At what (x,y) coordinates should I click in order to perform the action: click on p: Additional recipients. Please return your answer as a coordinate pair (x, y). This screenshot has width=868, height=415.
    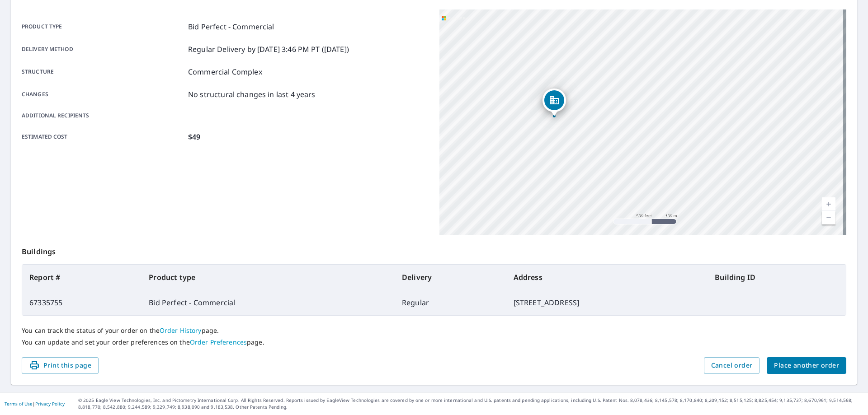
    Looking at the image, I should click on (103, 116).